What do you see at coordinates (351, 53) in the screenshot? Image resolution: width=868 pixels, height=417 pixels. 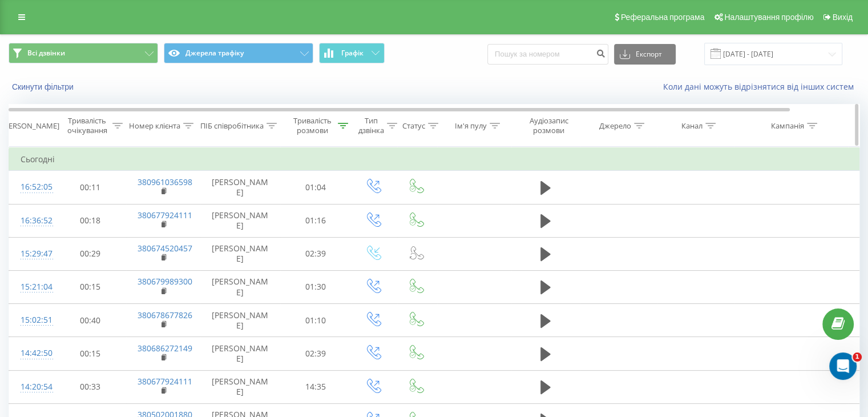 I see `button: Графік` at bounding box center [351, 53].